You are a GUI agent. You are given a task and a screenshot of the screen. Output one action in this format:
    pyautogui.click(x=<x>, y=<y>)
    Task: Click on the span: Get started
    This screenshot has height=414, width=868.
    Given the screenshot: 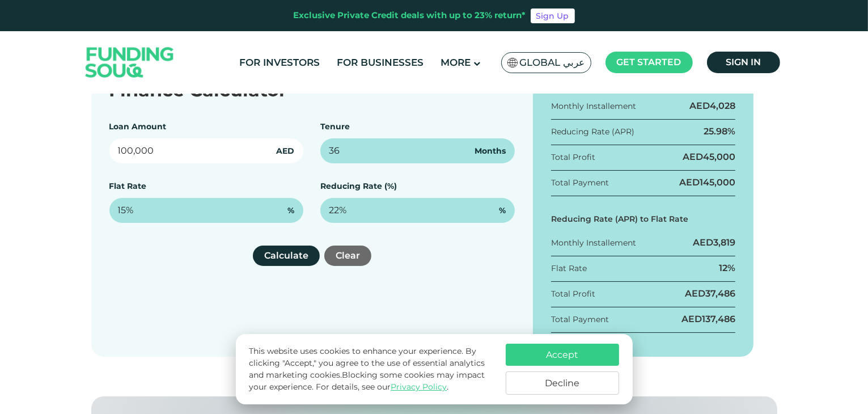 What is the action you would take?
    pyautogui.click(x=649, y=62)
    